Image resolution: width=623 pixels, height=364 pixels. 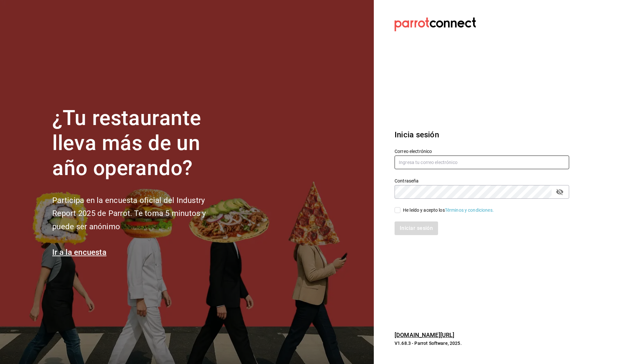 What do you see at coordinates (469, 210) in the screenshot?
I see `a: Términos y condiciones.` at bounding box center [469, 210].